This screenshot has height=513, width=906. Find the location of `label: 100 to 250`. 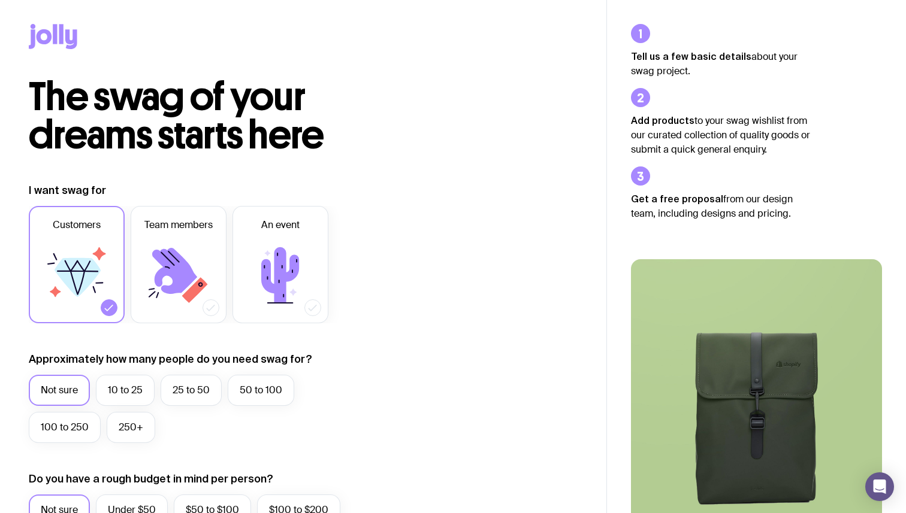

label: 100 to 250 is located at coordinates (65, 428).